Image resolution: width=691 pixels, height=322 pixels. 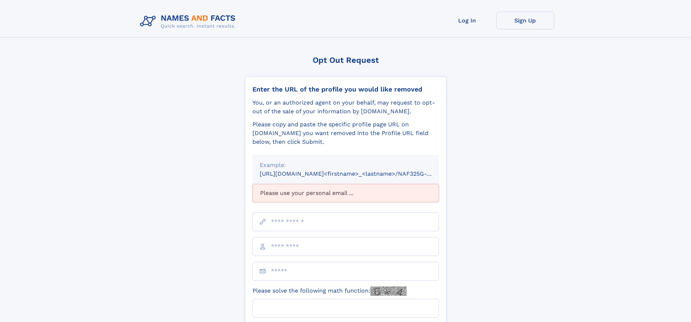 What do you see at coordinates (346, 107) in the screenshot?
I see `div: You, or an authorized agent on your behalf, may request to opt-out of the sale of your informatio...` at bounding box center [346, 107].